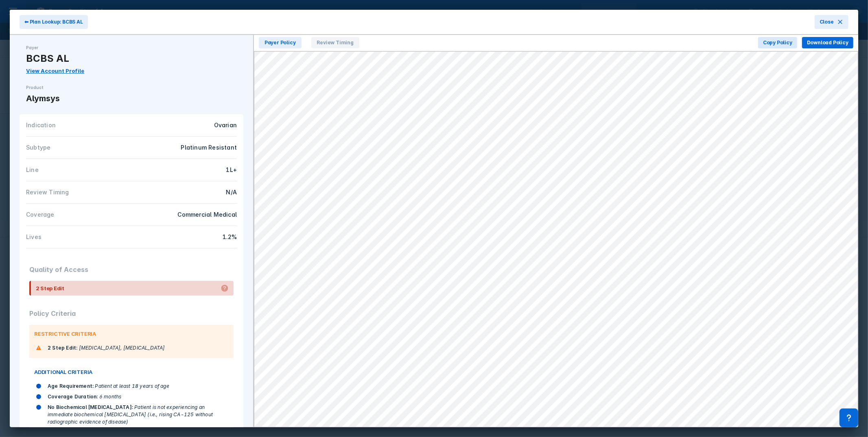 The width and height of the screenshot is (868, 437). I want to click on span: ⬅ Plan Lookup: BCBS AL, so click(54, 22).